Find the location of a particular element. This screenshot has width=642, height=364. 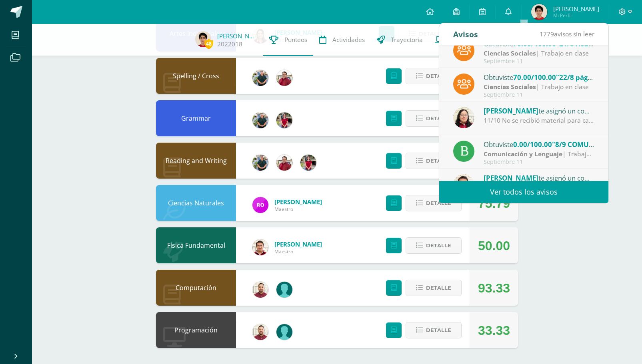

div: 50.00 is located at coordinates (494, 246).